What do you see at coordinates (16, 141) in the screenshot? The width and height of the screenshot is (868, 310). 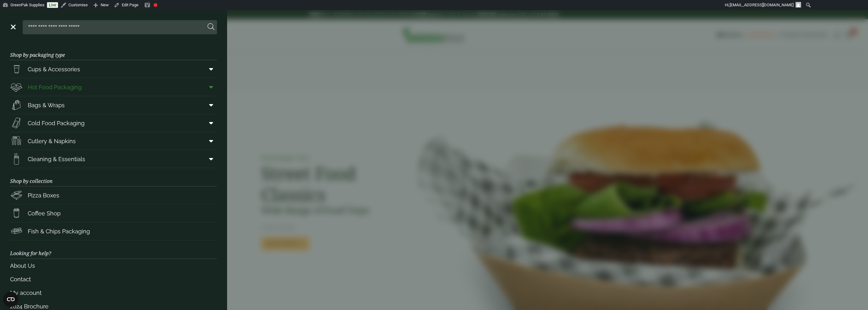 I see `img: Cutlery.svg` at bounding box center [16, 141].